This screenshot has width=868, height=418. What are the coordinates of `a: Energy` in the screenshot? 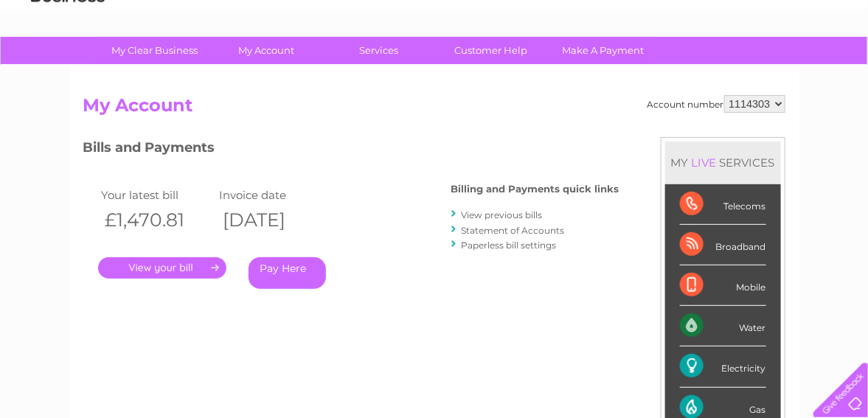 It's located at (661, 68).